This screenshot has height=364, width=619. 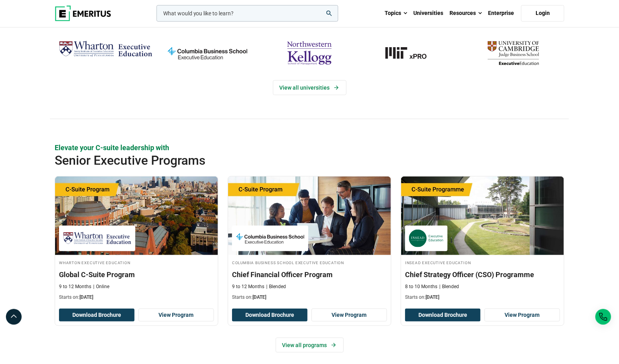 What do you see at coordinates (247, 13) in the screenshot?
I see `input: woocommerce-product-search-field-0` at bounding box center [247, 13].